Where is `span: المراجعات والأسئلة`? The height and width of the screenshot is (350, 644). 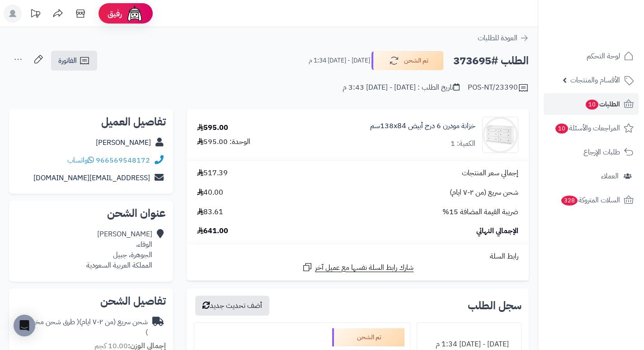
span: المراجعات والأسئلة is located at coordinates (587, 128).